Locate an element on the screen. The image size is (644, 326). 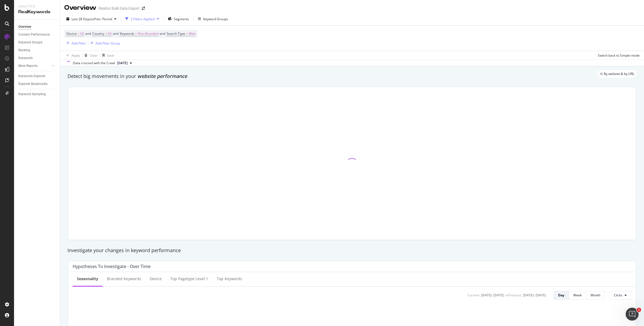
div: Data crossed with the Crawl is located at coordinates (94, 63).